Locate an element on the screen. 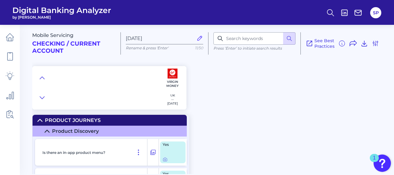  div: Product Journeys is located at coordinates (73, 120).